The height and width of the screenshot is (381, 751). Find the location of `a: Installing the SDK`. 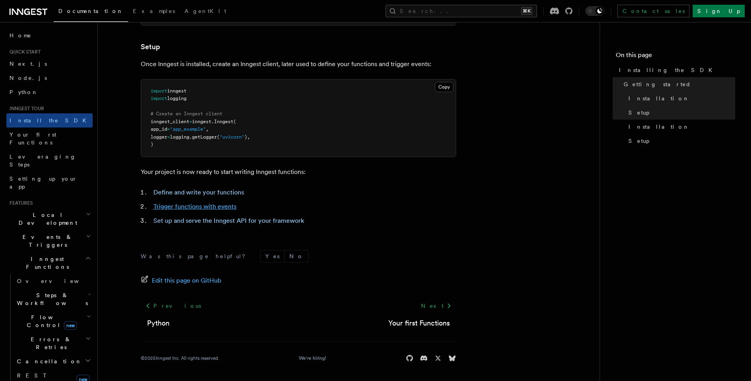

a: Installing the SDK is located at coordinates (675, 70).